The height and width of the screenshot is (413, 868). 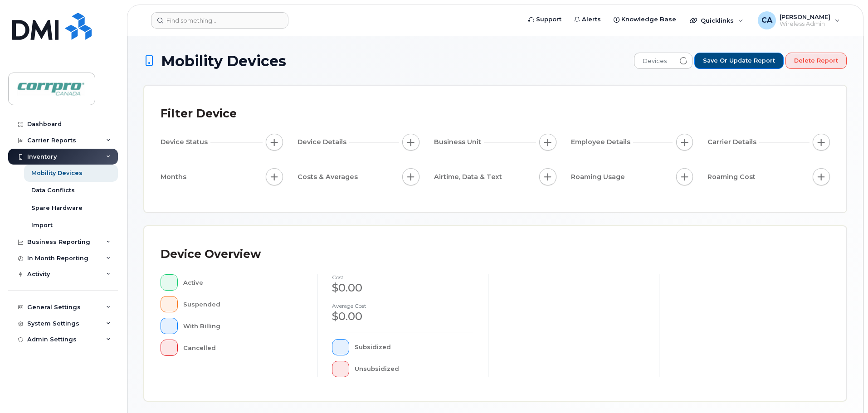 I want to click on span: Business Unit, so click(x=459, y=142).